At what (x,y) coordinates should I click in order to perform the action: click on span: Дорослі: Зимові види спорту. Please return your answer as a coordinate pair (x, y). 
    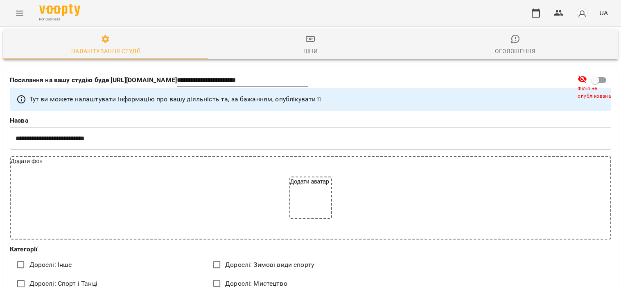
    Looking at the image, I should click on (269, 265).